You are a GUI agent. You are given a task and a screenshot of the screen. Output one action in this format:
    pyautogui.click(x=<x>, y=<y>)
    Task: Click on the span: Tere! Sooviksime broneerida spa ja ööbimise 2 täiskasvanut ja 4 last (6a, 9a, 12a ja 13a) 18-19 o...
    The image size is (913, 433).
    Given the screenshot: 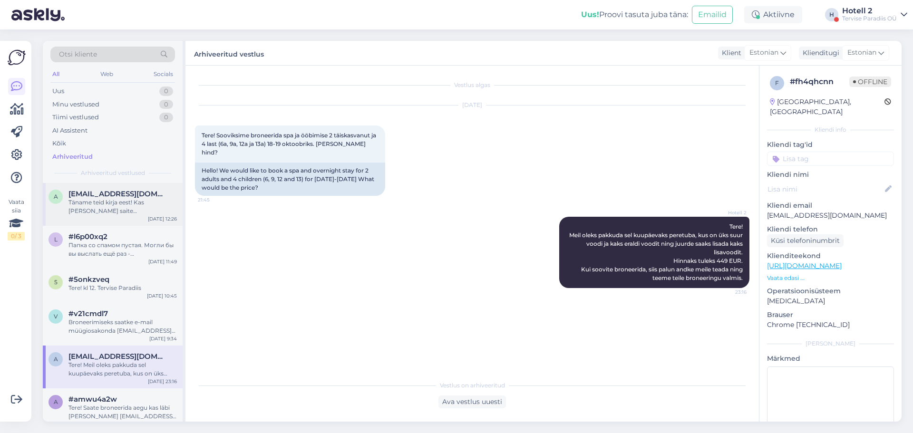 What is the action you would take?
    pyautogui.click(x=290, y=144)
    